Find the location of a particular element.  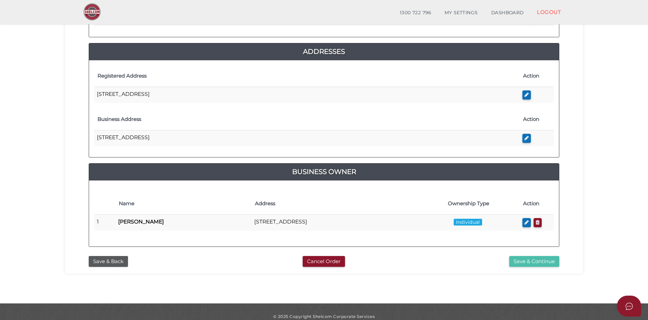

div: © 2025 Copyright Shelcom Corporate Services is located at coordinates (324, 316).